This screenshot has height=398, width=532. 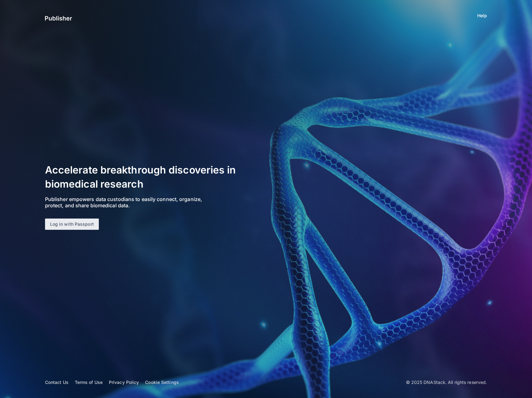 I want to click on a: Terms of Use, so click(x=89, y=382).